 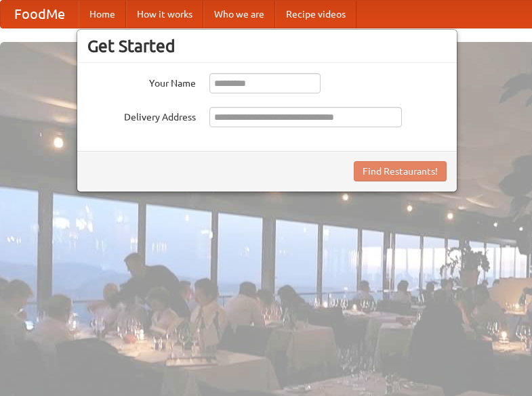 I want to click on a: FoodMe, so click(x=40, y=14).